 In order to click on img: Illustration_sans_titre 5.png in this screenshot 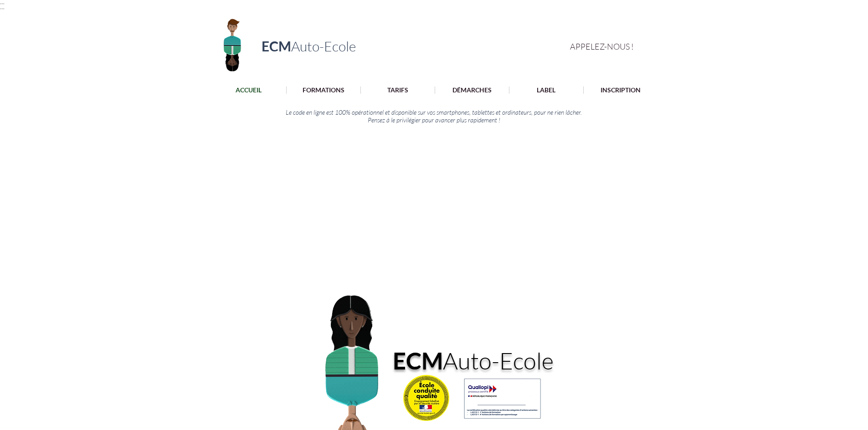, I will do `click(502, 397)`.